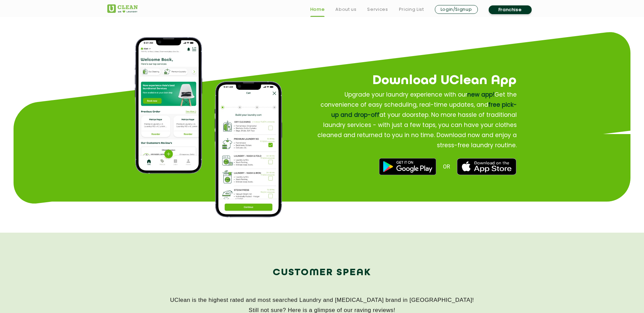 The image size is (644, 313). What do you see at coordinates (446, 166) in the screenshot?
I see `span: OR` at bounding box center [446, 166].